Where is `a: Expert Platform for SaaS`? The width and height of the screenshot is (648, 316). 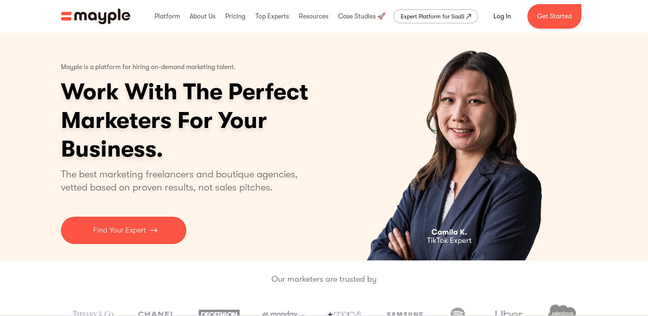 a: Expert Platform for SaaS is located at coordinates (436, 16).